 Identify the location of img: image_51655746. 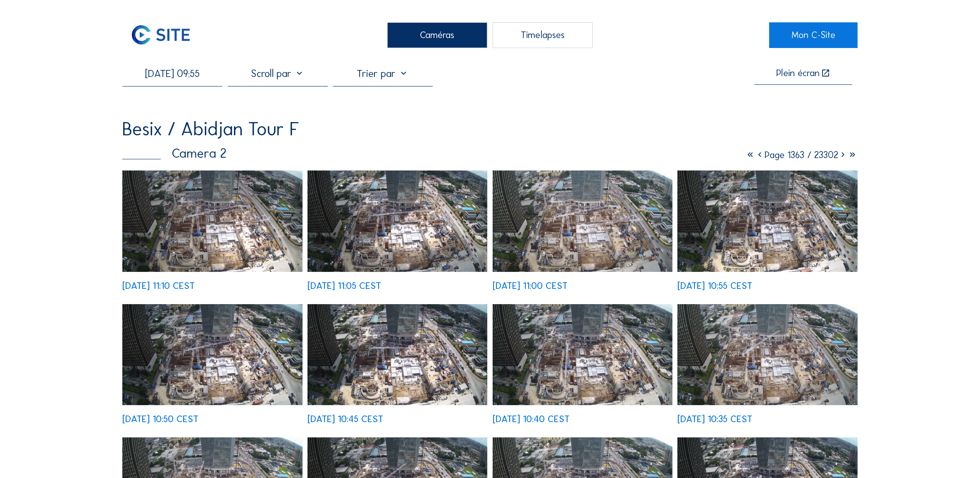
(397, 221).